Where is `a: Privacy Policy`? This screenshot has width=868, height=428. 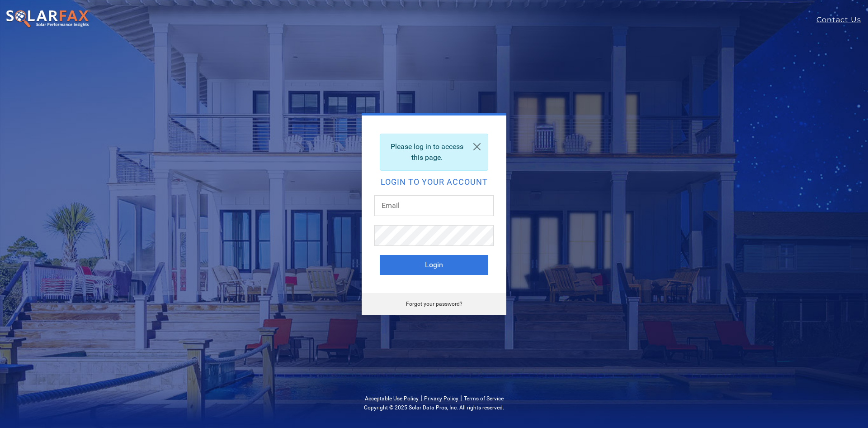
a: Privacy Policy is located at coordinates (442, 398).